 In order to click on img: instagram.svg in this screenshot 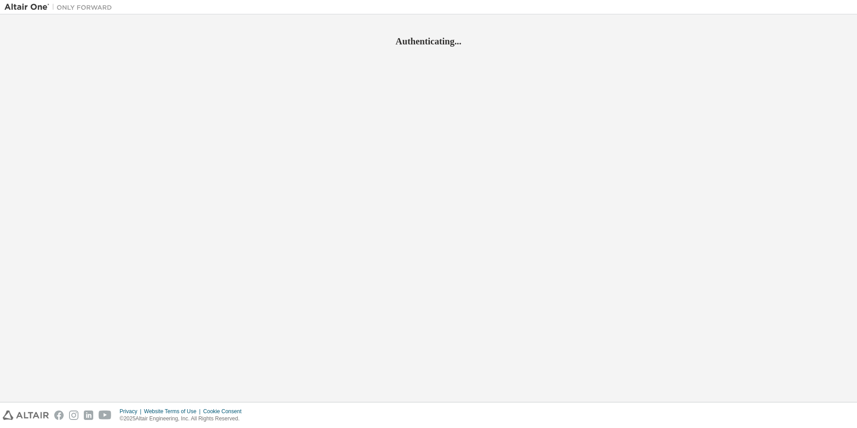, I will do `click(74, 415)`.